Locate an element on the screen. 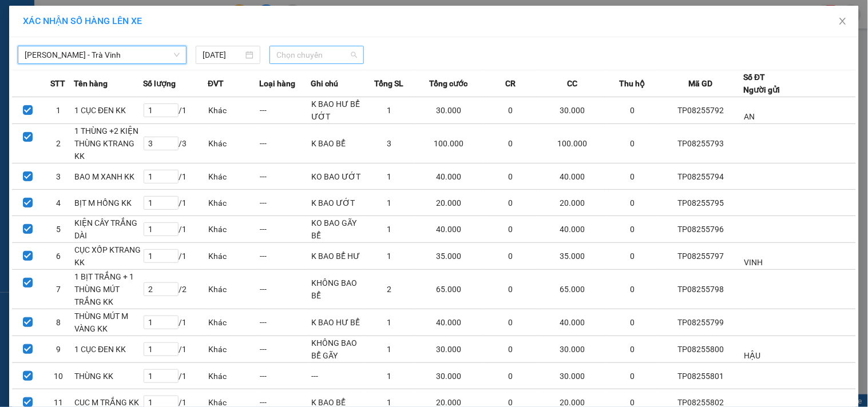 The image size is (868, 407). span: close is located at coordinates (843, 21).